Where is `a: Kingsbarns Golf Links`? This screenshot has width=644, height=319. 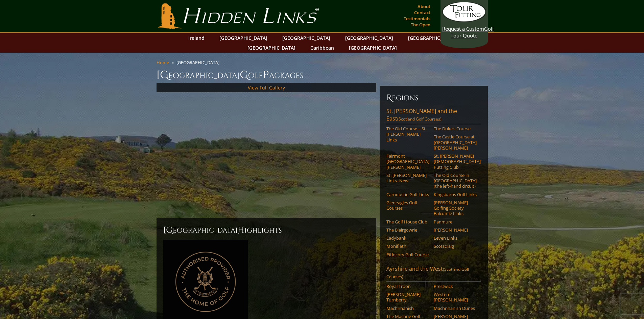 a: Kingsbarns Golf Links is located at coordinates (455, 194).